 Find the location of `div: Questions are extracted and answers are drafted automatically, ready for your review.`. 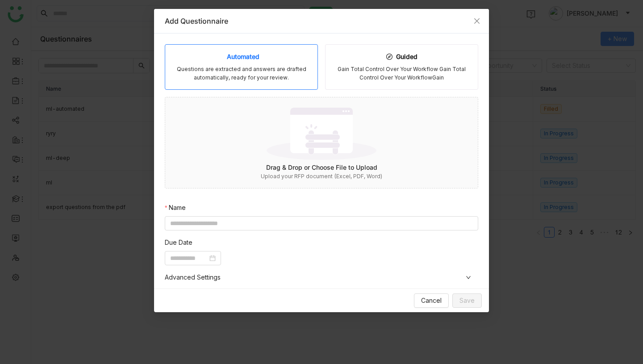

div: Questions are extracted and answers are drafted automatically, ready for your review. is located at coordinates (241, 74).